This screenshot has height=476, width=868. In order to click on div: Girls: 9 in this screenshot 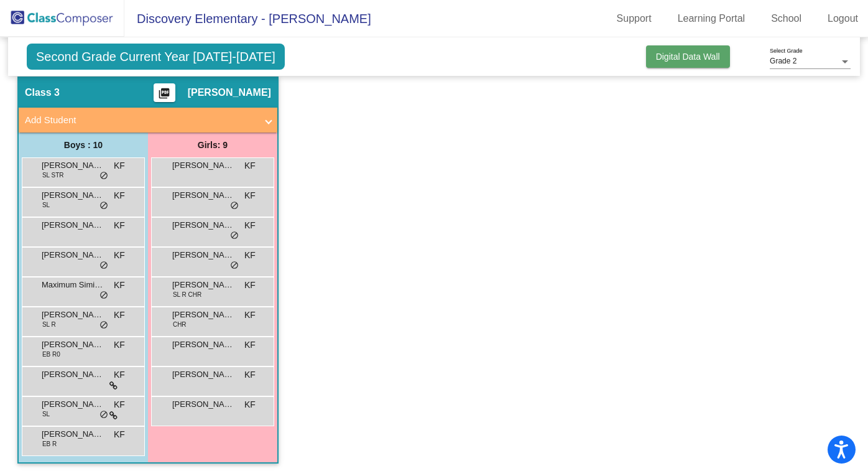, I will do `click(212, 145)`.